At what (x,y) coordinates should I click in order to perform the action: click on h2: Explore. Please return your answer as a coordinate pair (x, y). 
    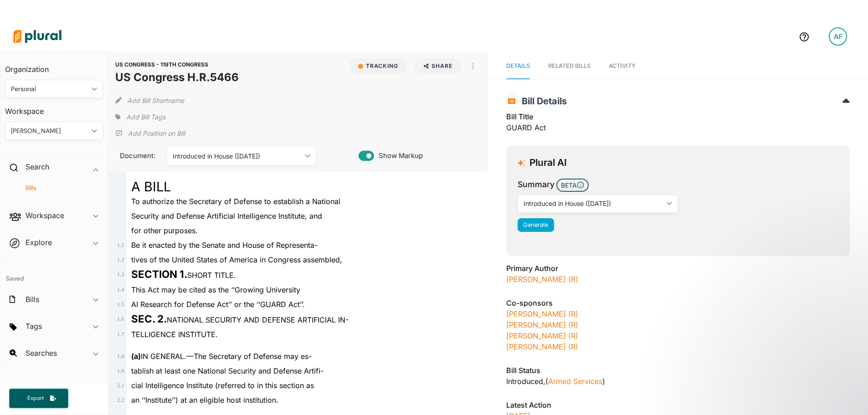
    Looking at the image, I should click on (39, 242).